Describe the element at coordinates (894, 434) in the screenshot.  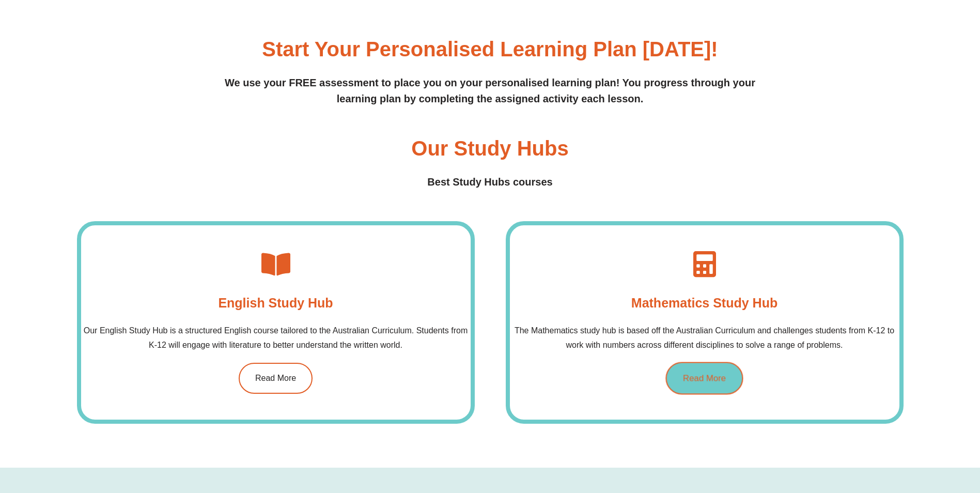
I see `div: Chat Widget` at that location.